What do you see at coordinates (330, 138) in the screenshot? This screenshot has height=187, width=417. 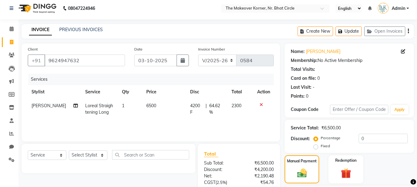 I see `label: Percentage` at bounding box center [330, 138].